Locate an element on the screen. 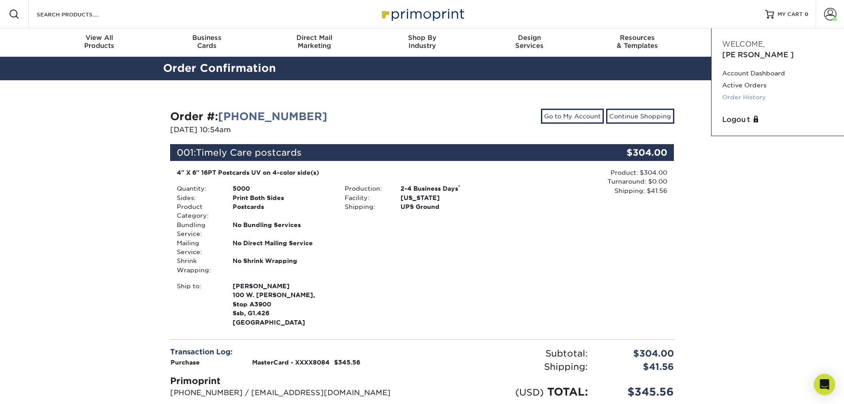  a: DesignServices is located at coordinates (529, 43).